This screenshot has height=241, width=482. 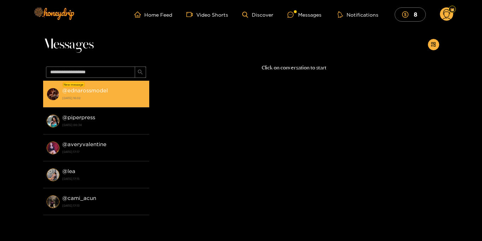 What do you see at coordinates (140, 72) in the screenshot?
I see `button: search` at bounding box center [140, 72].